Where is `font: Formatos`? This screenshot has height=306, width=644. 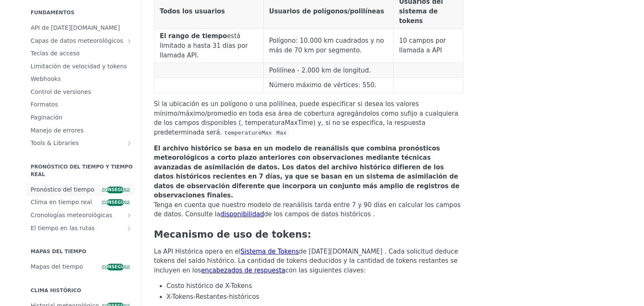
font: Formatos is located at coordinates (44, 104).